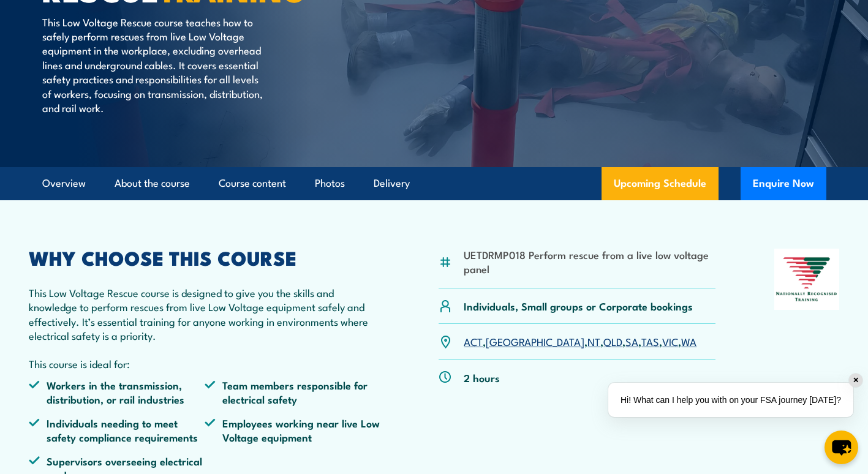  I want to click on a: QLD, so click(613, 341).